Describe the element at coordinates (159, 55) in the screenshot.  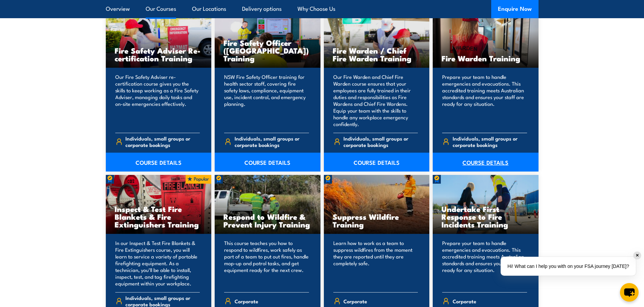
I see `h3: Fire Safety Adviser Re-certification Training` at that location.